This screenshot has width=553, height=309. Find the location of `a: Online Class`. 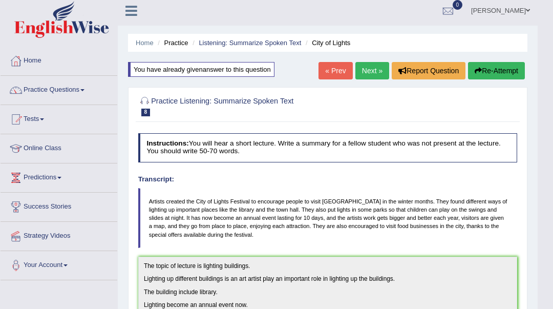

a: Online Class is located at coordinates (59, 147).